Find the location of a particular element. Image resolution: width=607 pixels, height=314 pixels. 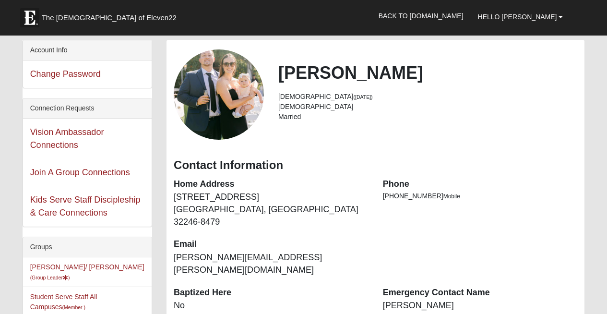

div: Connection Requests is located at coordinates (87, 108).